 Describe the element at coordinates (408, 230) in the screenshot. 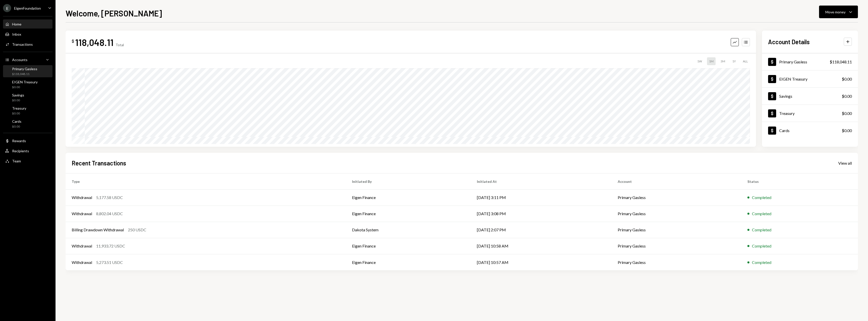

I see `td: Dakota System` at that location.